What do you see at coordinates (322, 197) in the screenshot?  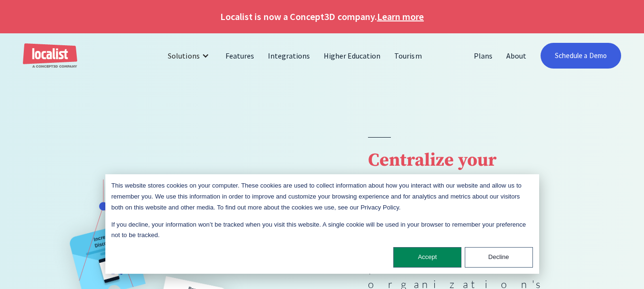 I see `p: This website stores cookies on your computer. These cookies are used to collect information about...` at bounding box center [322, 197].